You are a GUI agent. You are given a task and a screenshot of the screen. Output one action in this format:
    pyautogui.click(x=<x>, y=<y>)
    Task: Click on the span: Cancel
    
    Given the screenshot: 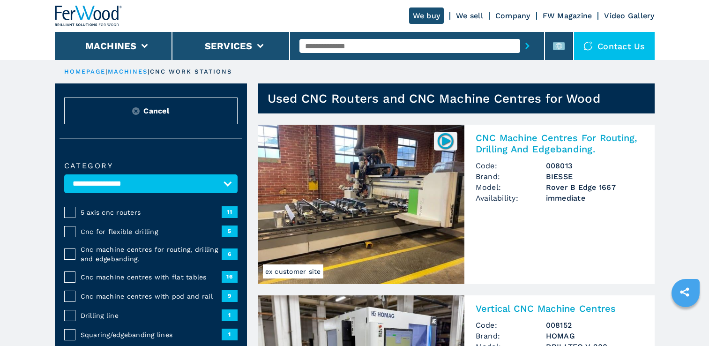 What is the action you would take?
    pyautogui.click(x=156, y=111)
    